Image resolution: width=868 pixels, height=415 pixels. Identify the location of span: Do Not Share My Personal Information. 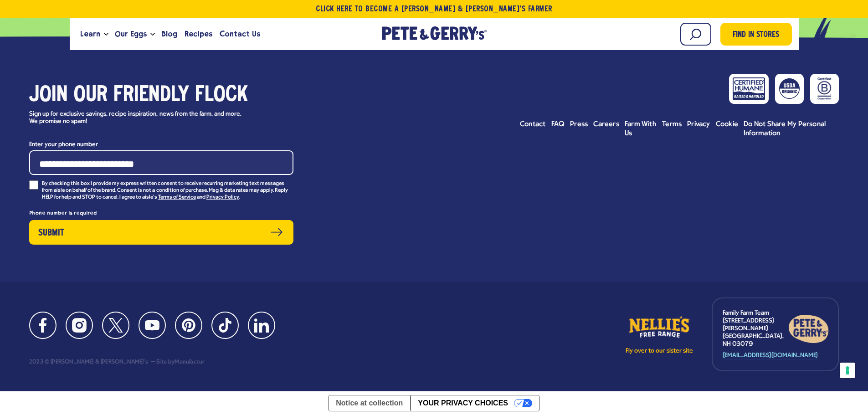
(785, 129).